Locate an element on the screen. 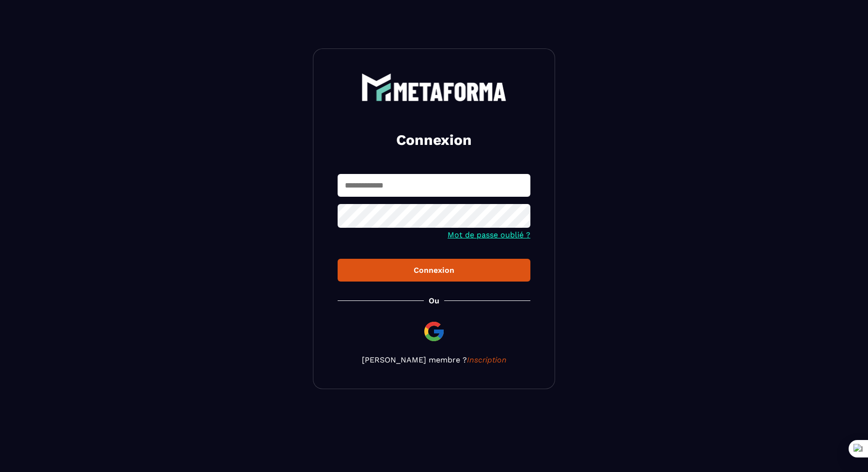 This screenshot has width=868, height=472. div: Connexion is located at coordinates (434, 270).